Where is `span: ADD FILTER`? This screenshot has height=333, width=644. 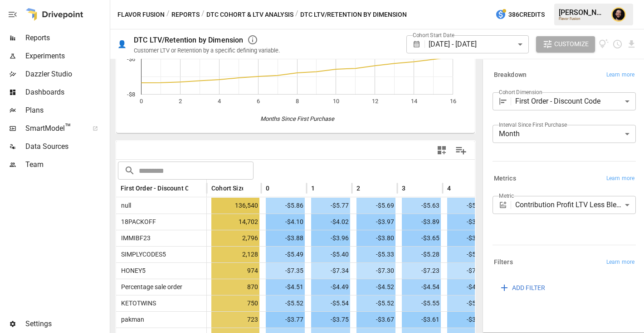
span: ADD FILTER is located at coordinates (528, 288).